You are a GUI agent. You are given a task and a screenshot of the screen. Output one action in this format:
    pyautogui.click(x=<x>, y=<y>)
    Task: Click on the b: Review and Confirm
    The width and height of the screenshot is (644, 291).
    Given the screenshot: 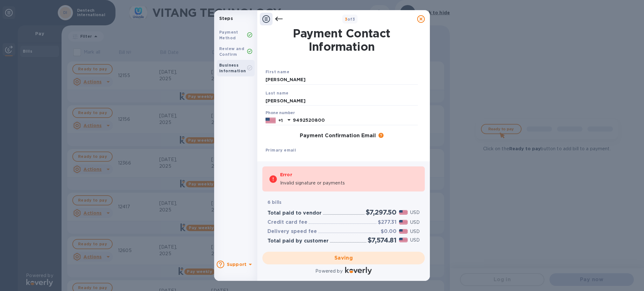 What is the action you would take?
    pyautogui.click(x=232, y=52)
    